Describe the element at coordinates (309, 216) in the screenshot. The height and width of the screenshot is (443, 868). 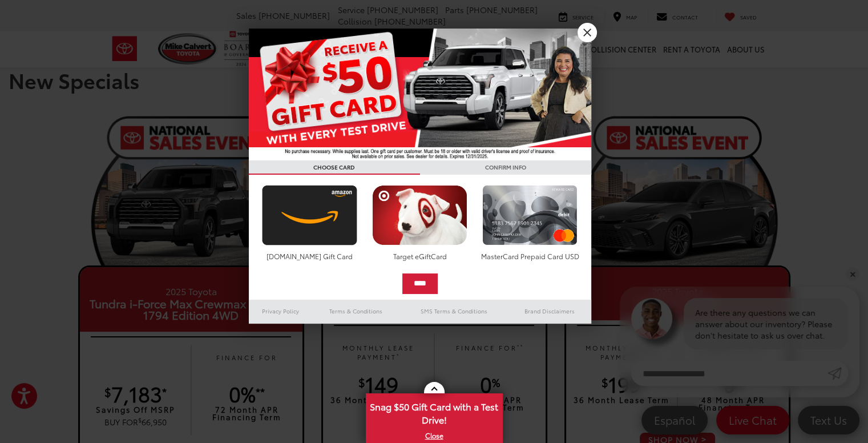
I see `img: amazoncard.png` at that location.